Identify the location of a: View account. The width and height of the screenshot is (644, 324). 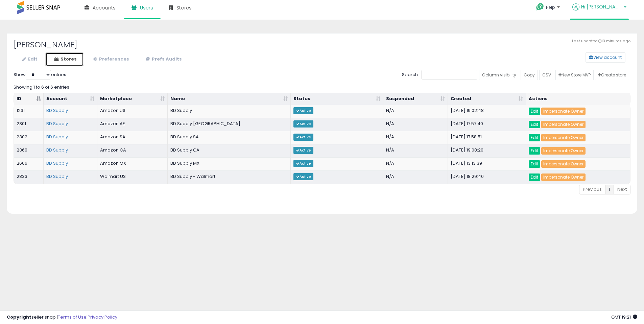
(585, 58).